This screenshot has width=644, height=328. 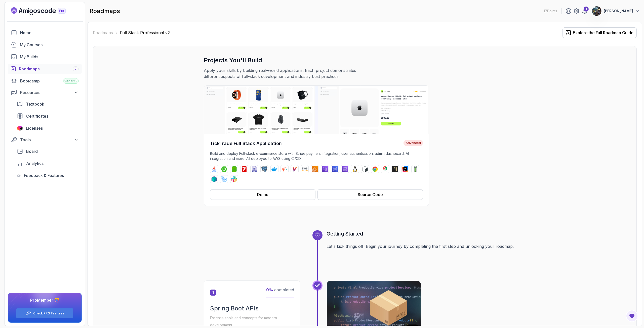 What do you see at coordinates (415, 169) in the screenshot?
I see `img: mockito logo` at bounding box center [415, 169].